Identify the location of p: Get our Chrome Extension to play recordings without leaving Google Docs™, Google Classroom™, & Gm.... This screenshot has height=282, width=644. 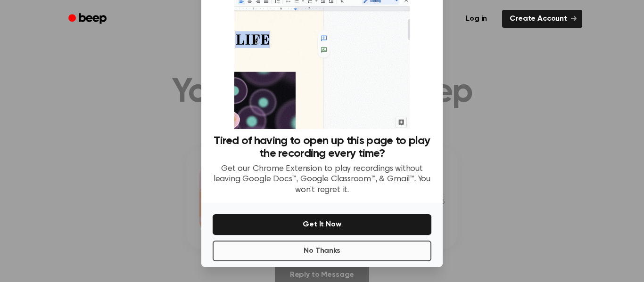
(322, 179).